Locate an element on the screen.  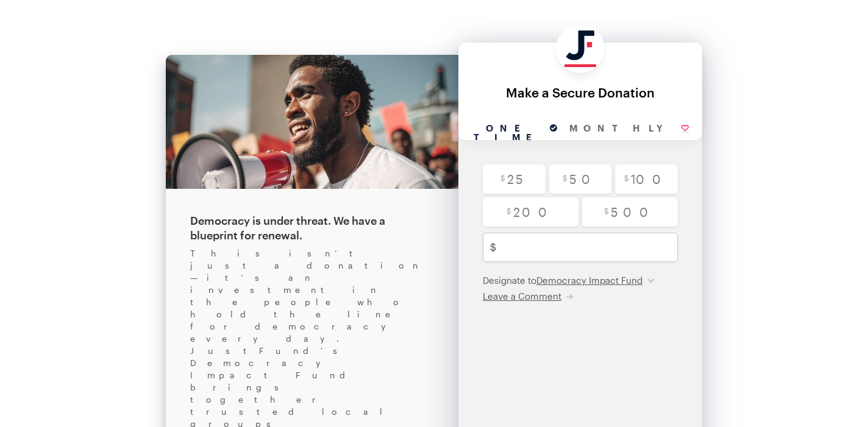
span: Leave a Comment is located at coordinates (522, 295).